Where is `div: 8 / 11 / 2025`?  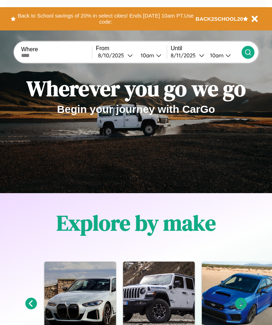
div: 8 / 11 / 2025 is located at coordinates (185, 55).